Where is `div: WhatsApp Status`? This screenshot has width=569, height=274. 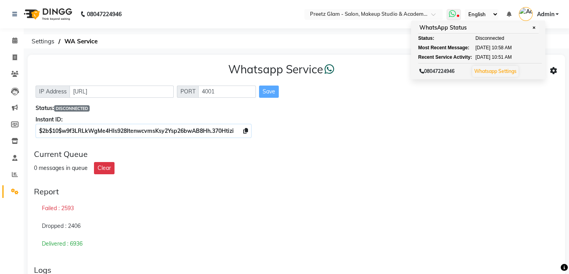 div: WhatsApp Status is located at coordinates (478, 28).